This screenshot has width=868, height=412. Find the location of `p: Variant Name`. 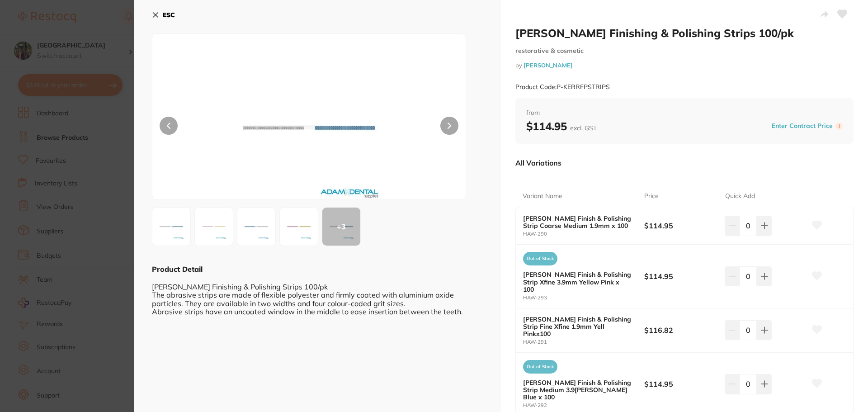

p: Variant Name is located at coordinates (543, 196).